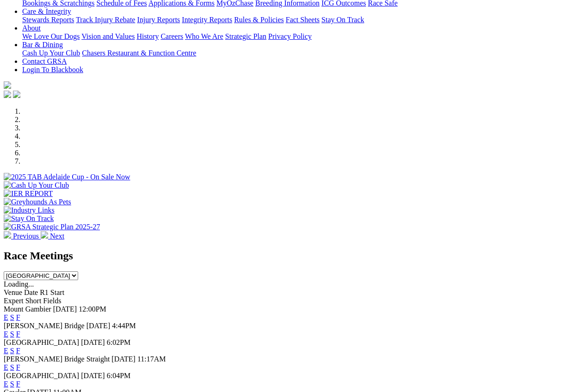 This screenshot has width=585, height=392. What do you see at coordinates (37, 202) in the screenshot?
I see `img: Greyhounds As Pets` at bounding box center [37, 202].